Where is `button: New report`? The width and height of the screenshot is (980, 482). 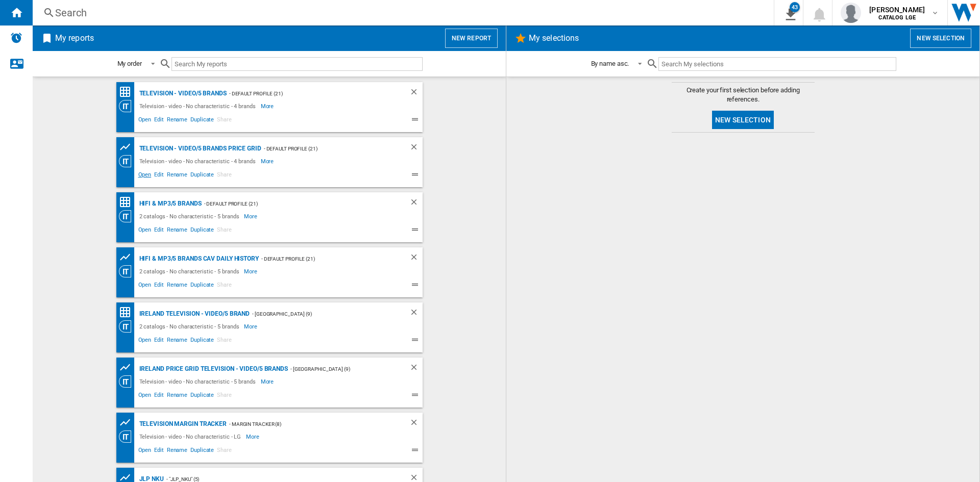
button: New report is located at coordinates (471, 38).